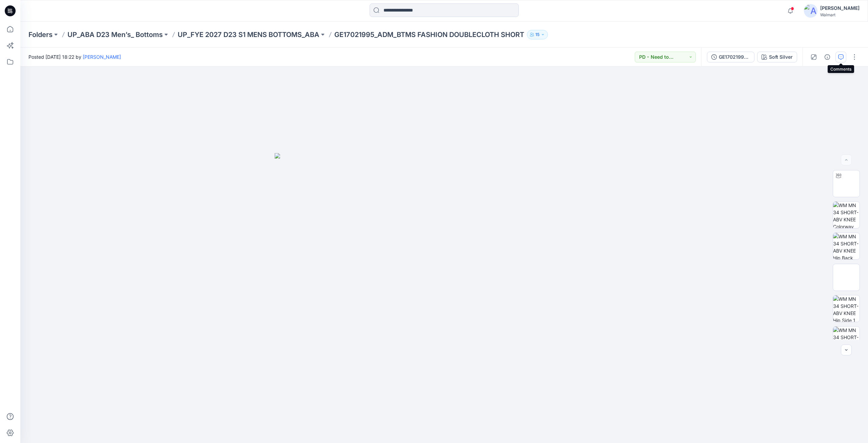  What do you see at coordinates (846, 340) in the screenshot?
I see `img: WM MN 34 SHORT-ABV KNEE Hip Side 2` at bounding box center [846, 340].